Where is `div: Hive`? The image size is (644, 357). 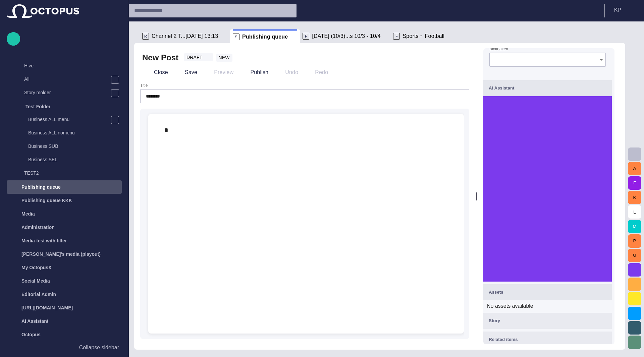
div: Hive is located at coordinates (66, 67).